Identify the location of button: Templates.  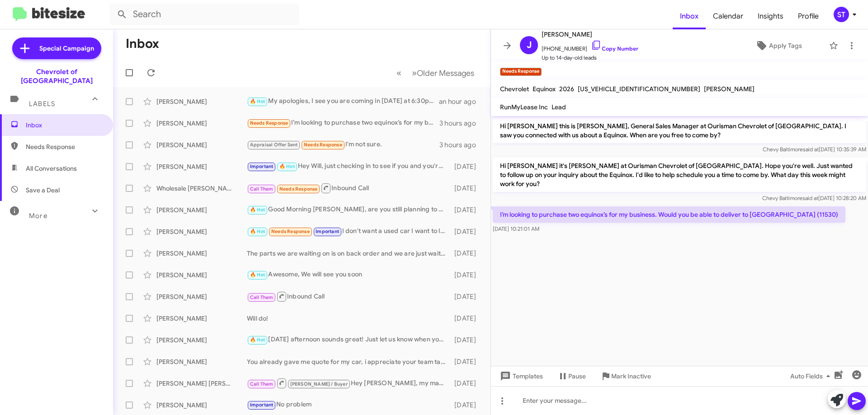
(521, 376).